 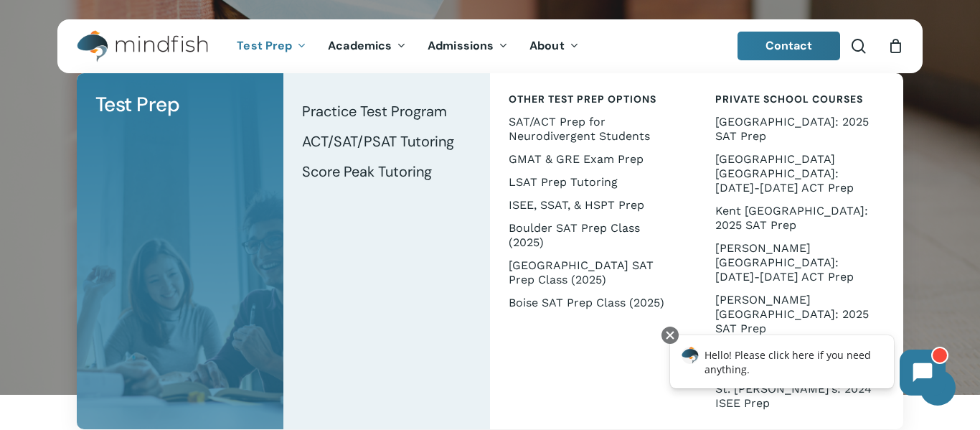 What do you see at coordinates (554, 46) in the screenshot?
I see `a: About` at bounding box center [554, 46].